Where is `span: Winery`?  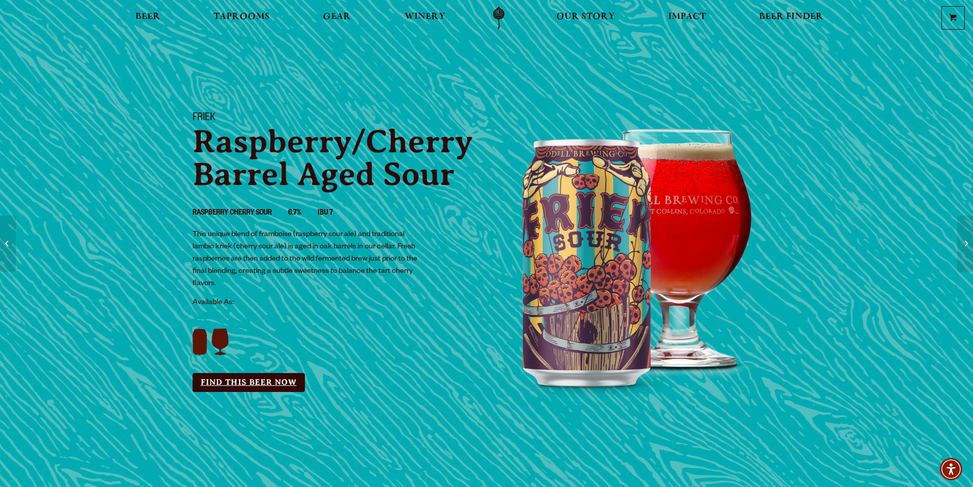
span: Winery is located at coordinates (425, 17).